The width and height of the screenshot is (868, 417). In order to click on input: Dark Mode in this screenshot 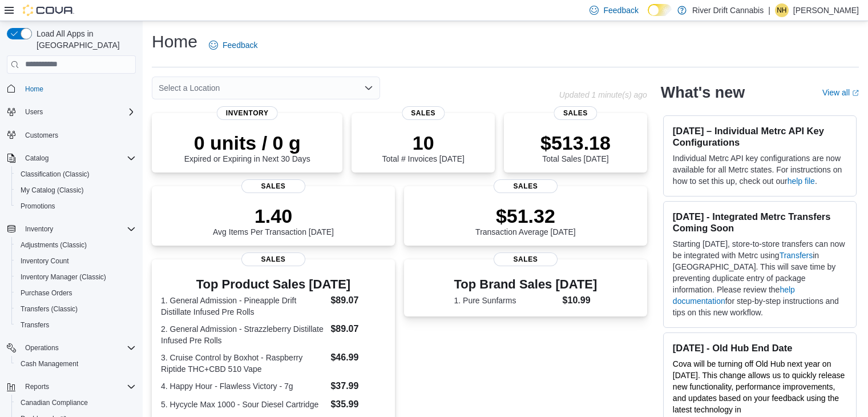, I will do `click(660, 9)`.